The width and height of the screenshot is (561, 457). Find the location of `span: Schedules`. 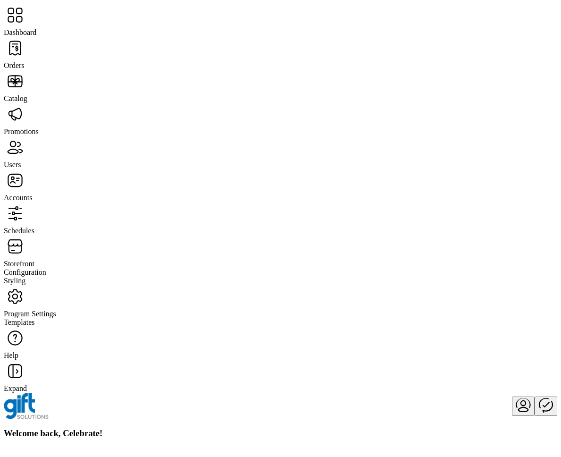

span: Schedules is located at coordinates (19, 230).